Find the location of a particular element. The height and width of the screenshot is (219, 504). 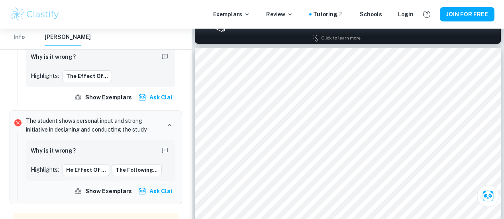

p: Review is located at coordinates (280, 14).